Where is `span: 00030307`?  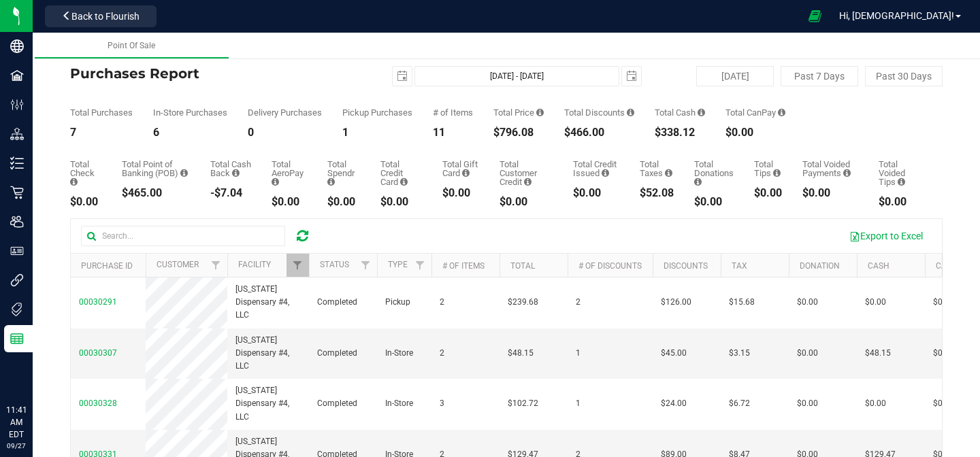 span: 00030307 is located at coordinates (98, 353).